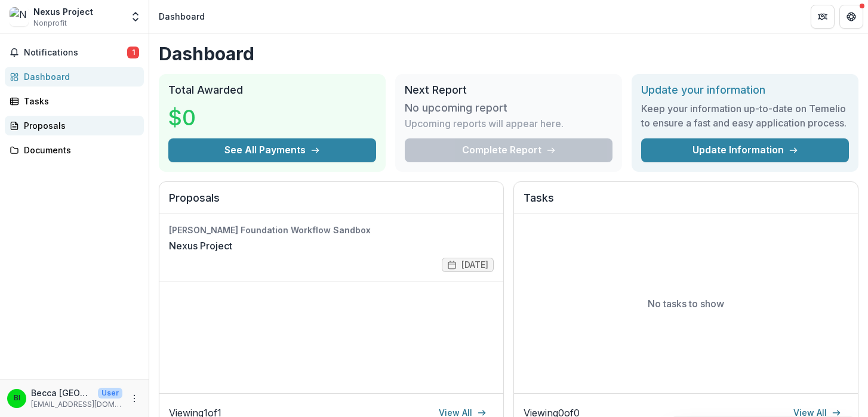 Image resolution: width=868 pixels, height=417 pixels. Describe the element at coordinates (63, 12) in the screenshot. I see `div: Nexus Project` at that location.